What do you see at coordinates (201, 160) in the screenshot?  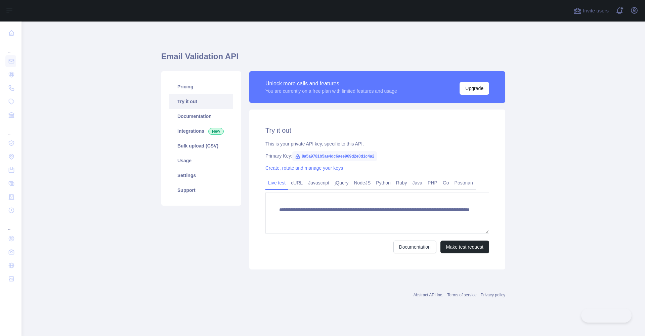 I see `a: Usage` at bounding box center [201, 160].